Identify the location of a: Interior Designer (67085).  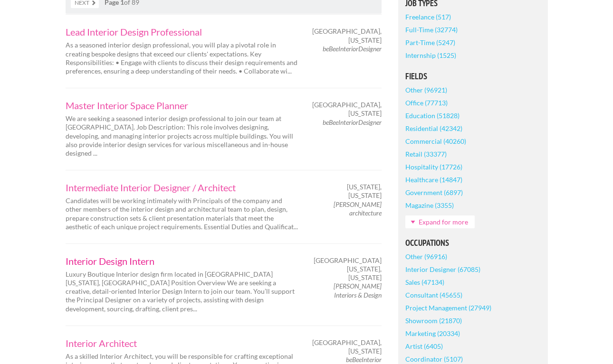
(443, 269).